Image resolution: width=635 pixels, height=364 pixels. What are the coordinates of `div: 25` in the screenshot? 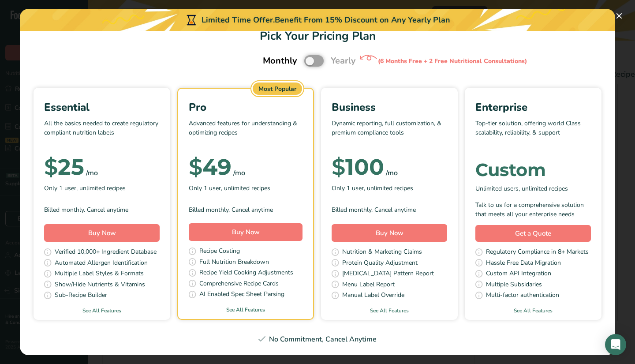 It's located at (64, 167).